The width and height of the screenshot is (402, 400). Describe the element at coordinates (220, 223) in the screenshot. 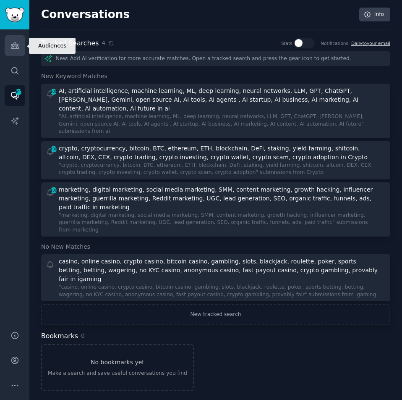

I see `div: "marketing, digital marketing, social media marketing, SMM, content marketing, growth hacking, in...` at that location.